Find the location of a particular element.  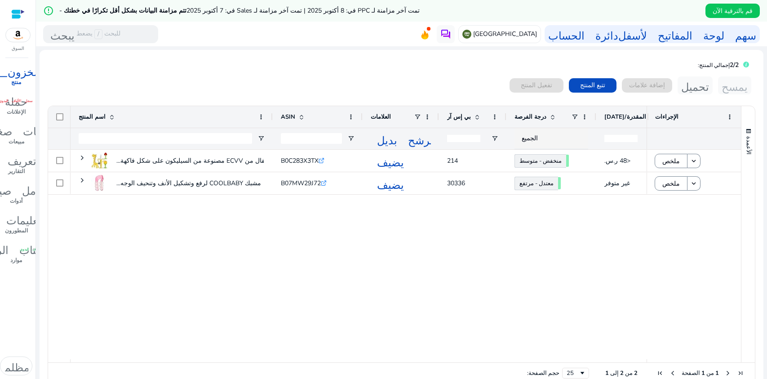

font: الإعلانات is located at coordinates (16, 112).